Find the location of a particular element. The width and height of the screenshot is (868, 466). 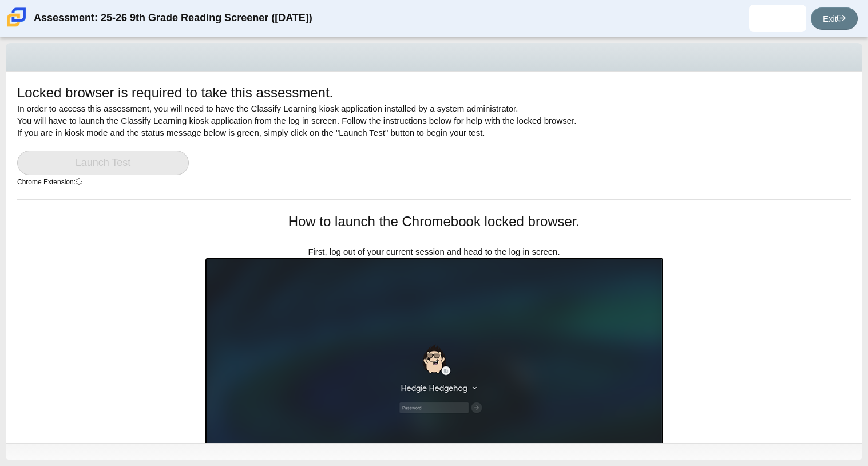

h1: How to launch the Chromebook locked browser. is located at coordinates (434, 222).